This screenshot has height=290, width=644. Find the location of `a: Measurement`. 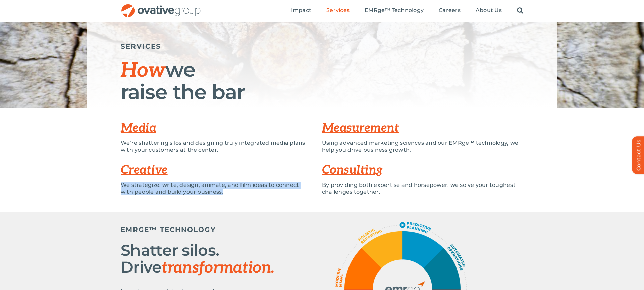

a: Measurement is located at coordinates (360, 128).